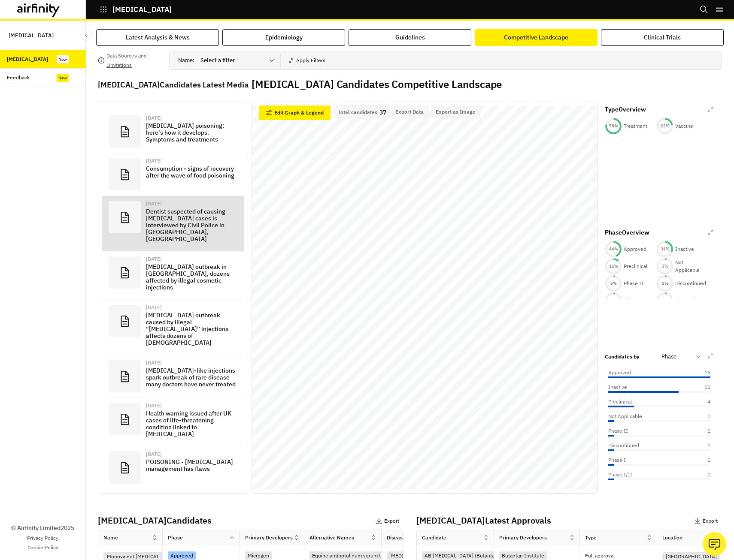  Describe the element at coordinates (87, 35) in the screenshot. I see `button: Close Sidebar` at that location.